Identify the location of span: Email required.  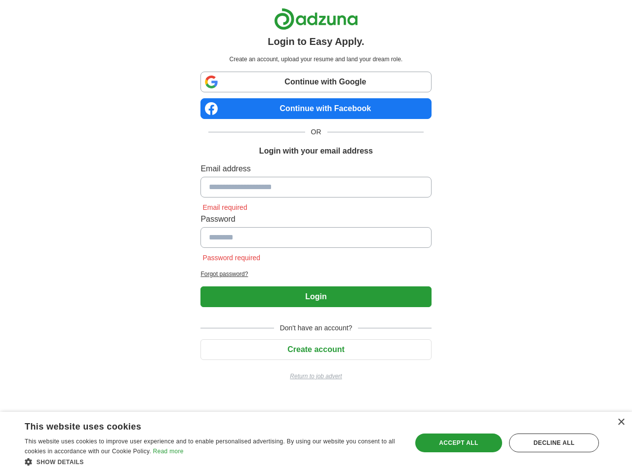
(225, 207).